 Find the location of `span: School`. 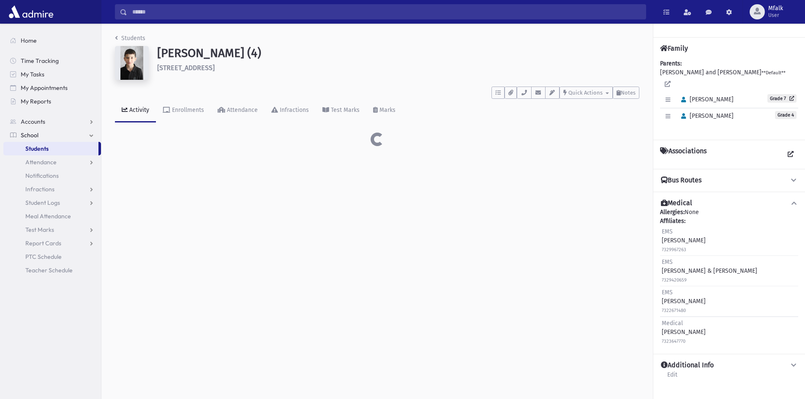

span: School is located at coordinates (30, 135).